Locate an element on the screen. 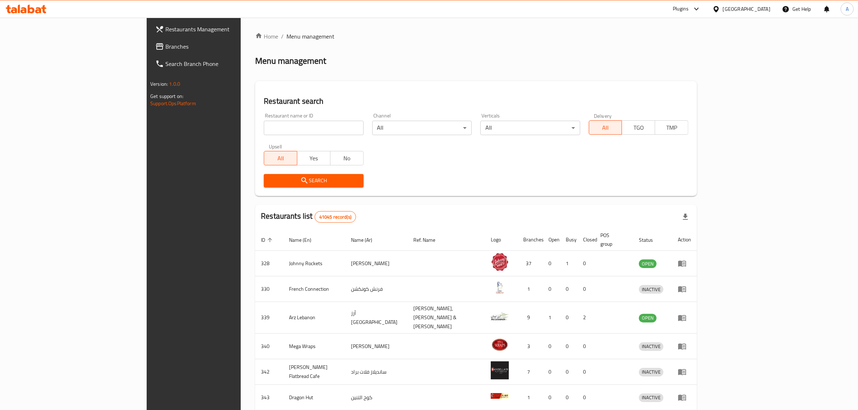 The width and height of the screenshot is (858, 410). span: Ref. Name is located at coordinates (429, 240).